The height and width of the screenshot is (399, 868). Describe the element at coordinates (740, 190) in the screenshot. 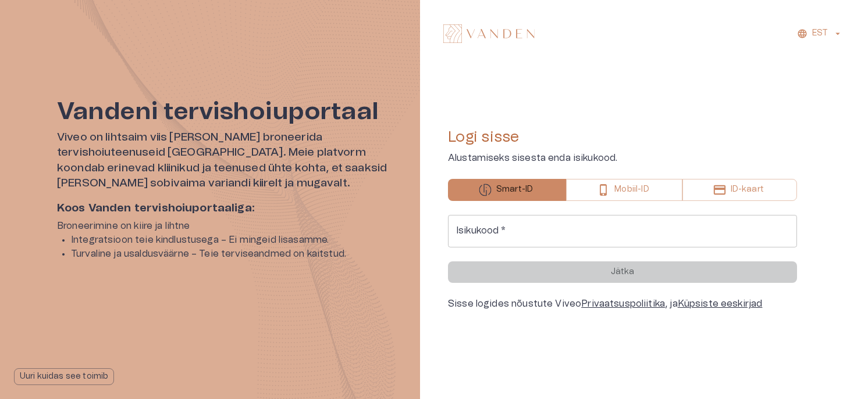

I see `button: ID-kaart` at that location.